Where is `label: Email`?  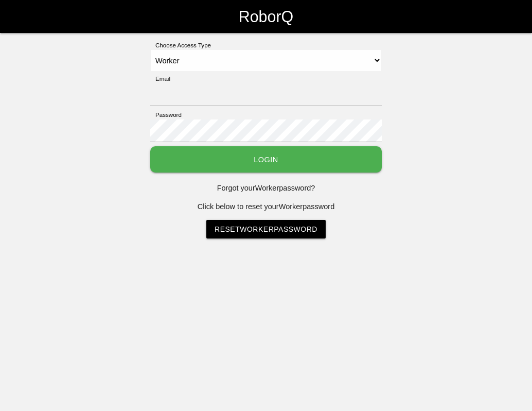 label: Email is located at coordinates (161, 79).